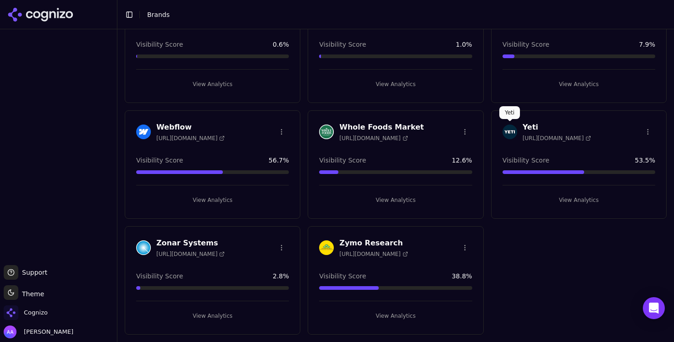 This screenshot has height=342, width=674. What do you see at coordinates (26, 313) in the screenshot?
I see `button: Open organization switcher` at bounding box center [26, 313].